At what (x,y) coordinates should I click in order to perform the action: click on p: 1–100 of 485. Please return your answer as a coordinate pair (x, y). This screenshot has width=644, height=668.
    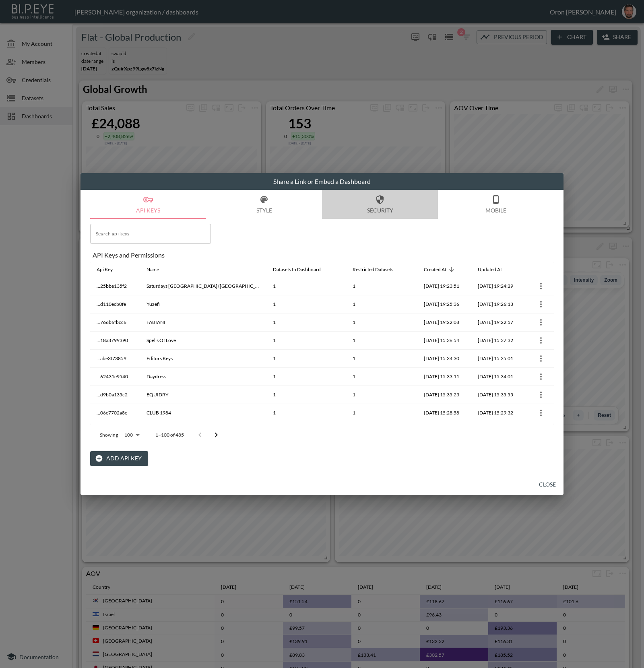
    Looking at the image, I should click on (170, 435).